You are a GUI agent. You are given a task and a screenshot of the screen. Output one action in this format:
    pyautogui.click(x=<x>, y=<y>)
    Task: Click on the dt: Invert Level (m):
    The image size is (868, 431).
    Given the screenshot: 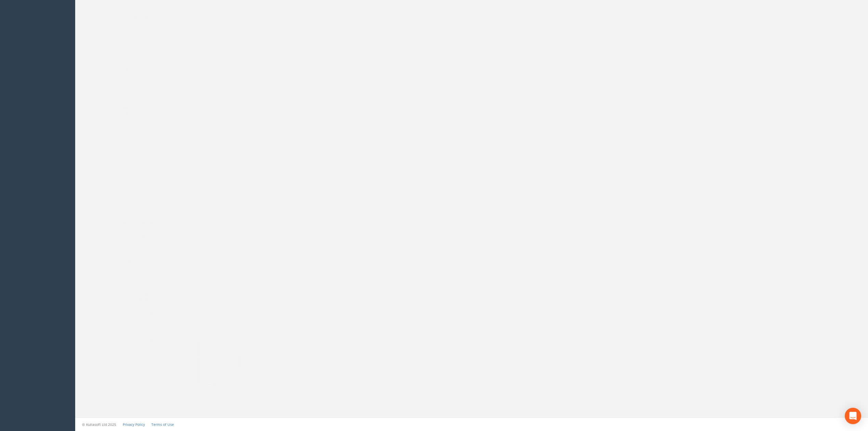 What is the action you would take?
    pyautogui.click(x=118, y=82)
    